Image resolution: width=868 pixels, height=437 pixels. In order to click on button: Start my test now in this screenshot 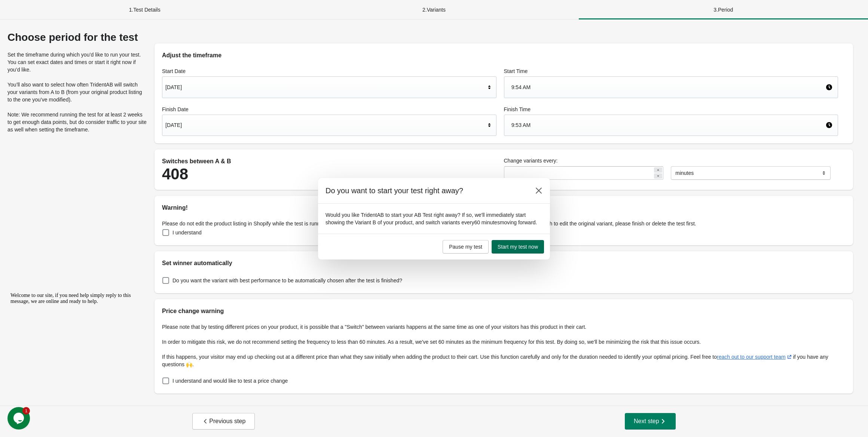, I will do `click(518, 246)`.